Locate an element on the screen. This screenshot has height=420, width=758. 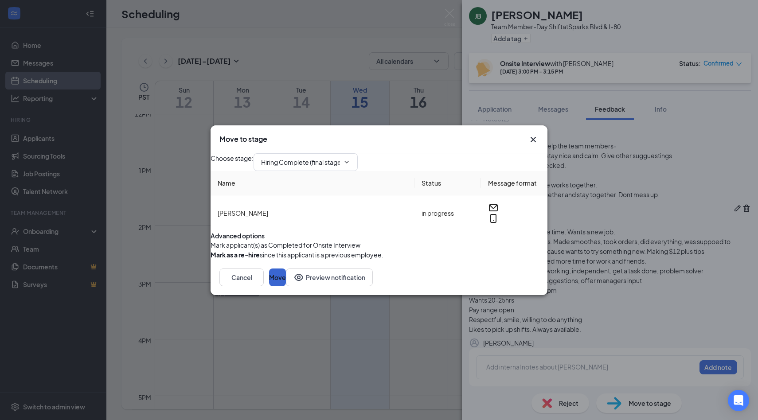
td: in progress is located at coordinates (448, 213).